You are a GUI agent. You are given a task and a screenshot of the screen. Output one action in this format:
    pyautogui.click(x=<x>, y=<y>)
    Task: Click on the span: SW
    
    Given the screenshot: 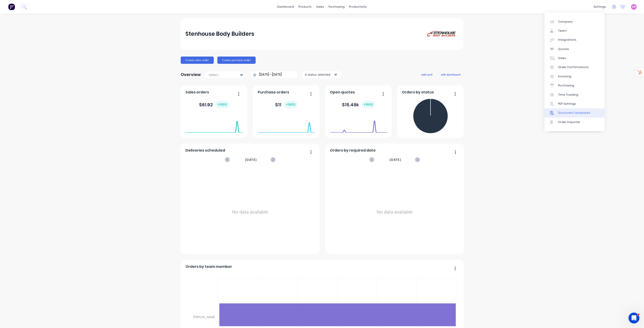 What is the action you would take?
    pyautogui.click(x=634, y=7)
    